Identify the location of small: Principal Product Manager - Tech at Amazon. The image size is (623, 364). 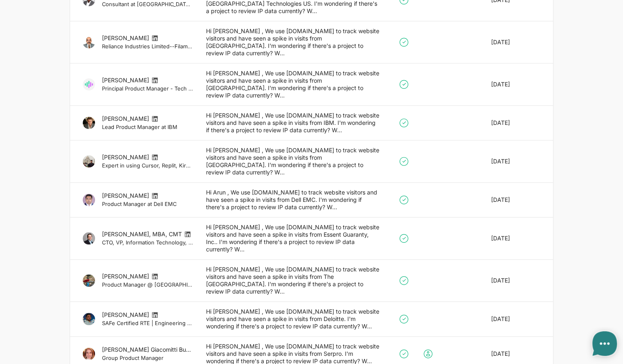
(147, 89).